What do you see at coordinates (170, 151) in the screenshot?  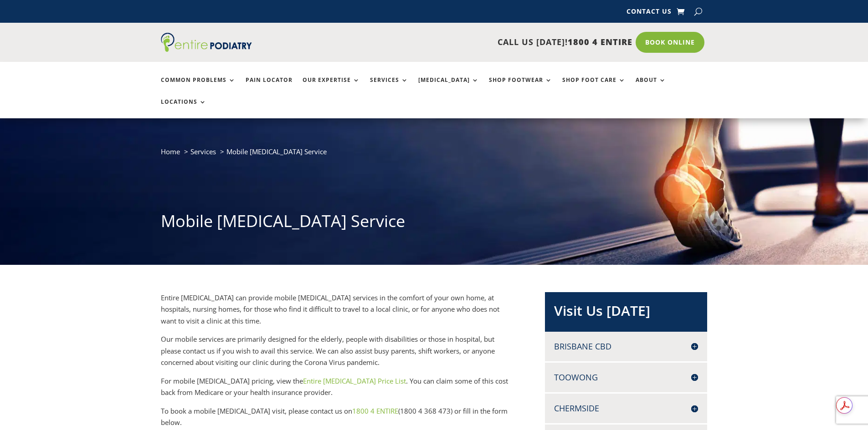 I see `a: Home` at bounding box center [170, 151].